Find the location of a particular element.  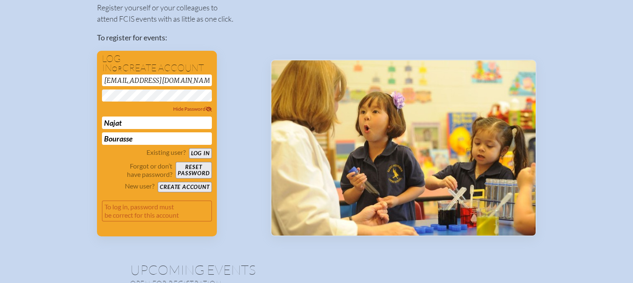

h1: Upcoming Events is located at coordinates (317, 270).